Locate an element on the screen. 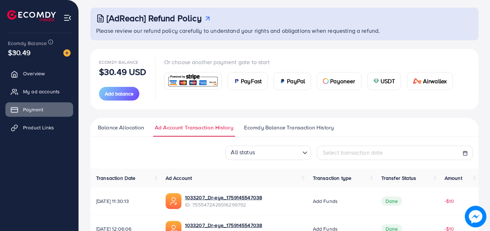 Image resolution: width=490 pixels, height=231 pixels. a: cardUSDT is located at coordinates (384, 81).